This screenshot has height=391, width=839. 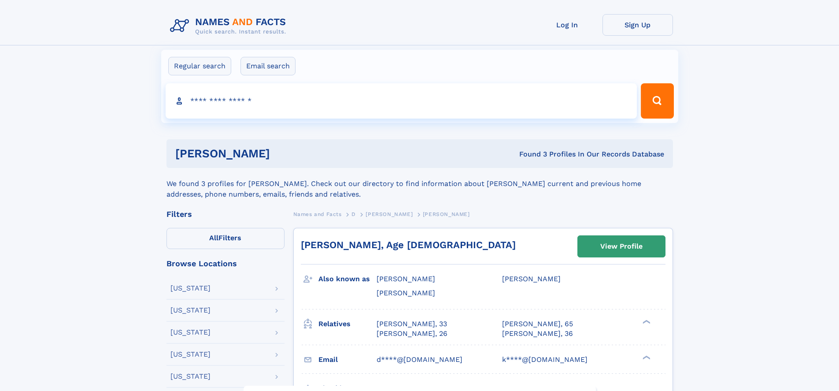 What do you see at coordinates (657, 101) in the screenshot?
I see `button: Search Button` at bounding box center [657, 101].